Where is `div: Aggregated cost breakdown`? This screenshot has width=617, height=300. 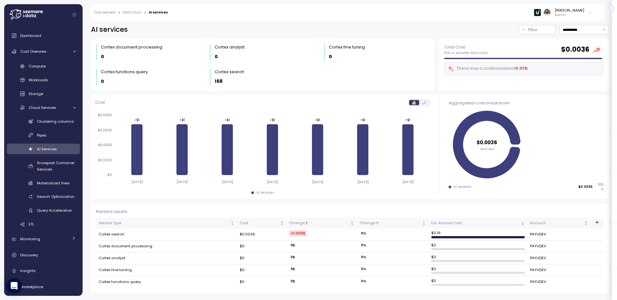 div: Aggregated cost breakdown is located at coordinates (526, 103).